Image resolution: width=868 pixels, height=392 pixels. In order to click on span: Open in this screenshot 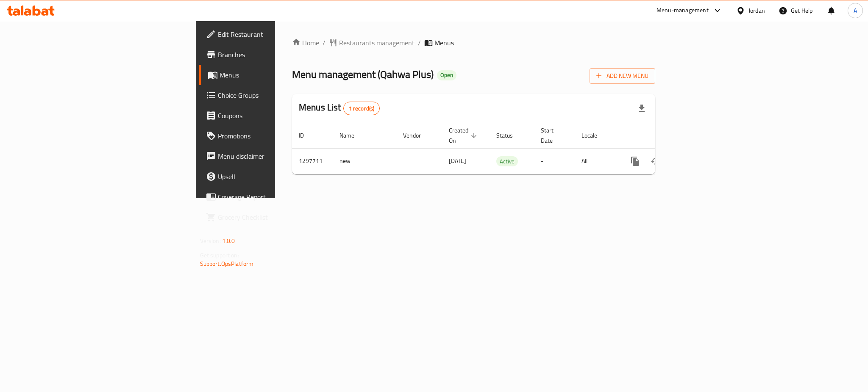, I will do `click(447, 75)`.